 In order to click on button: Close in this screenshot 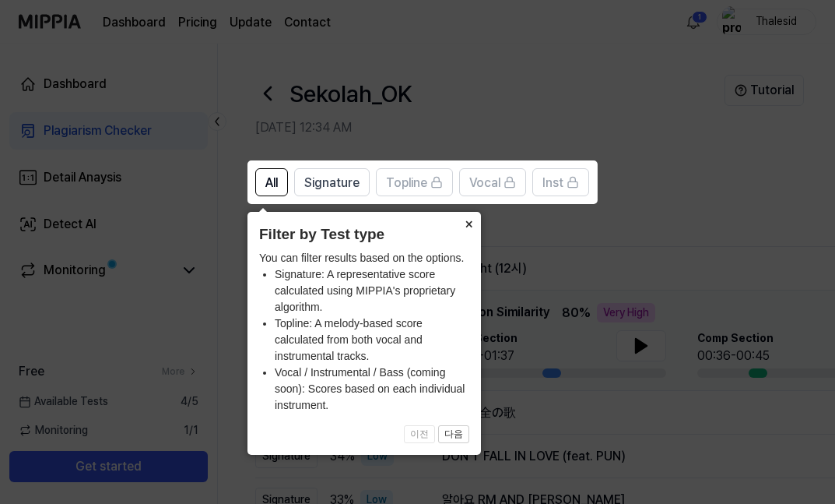, I will do `click(468, 223)`.